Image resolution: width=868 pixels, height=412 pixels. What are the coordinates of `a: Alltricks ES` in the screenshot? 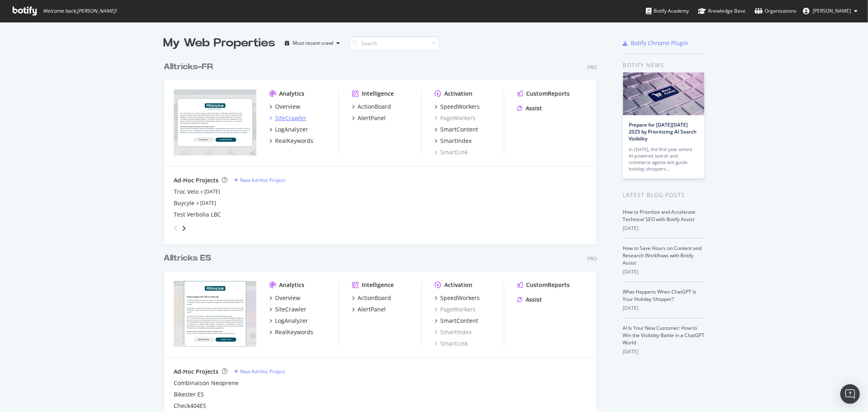 It's located at (189, 258).